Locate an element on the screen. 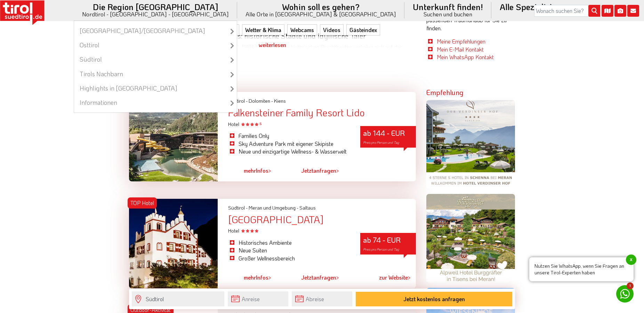 The width and height of the screenshot is (644, 313). span: Nutzen Sie WhatsApp, wenn Sie Fragen an unsere Tirol-Experten haben is located at coordinates (582, 269).